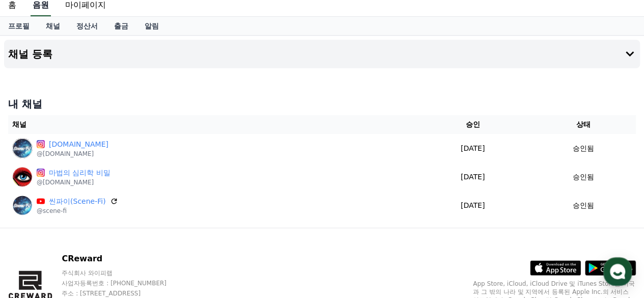 The height and width of the screenshot is (298, 644). Describe the element at coordinates (473, 124) in the screenshot. I see `th: 승인` at that location.